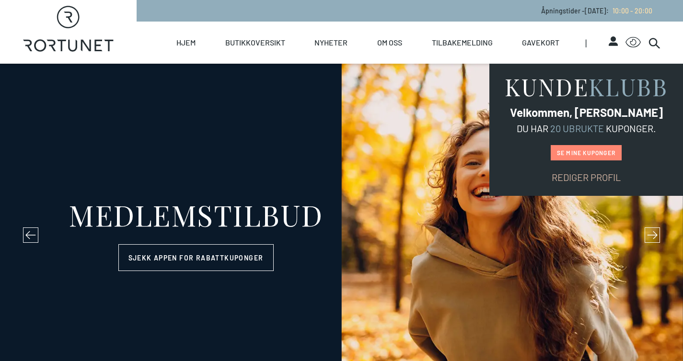 This screenshot has width=683, height=361. I want to click on a: Gavekort, so click(540, 43).